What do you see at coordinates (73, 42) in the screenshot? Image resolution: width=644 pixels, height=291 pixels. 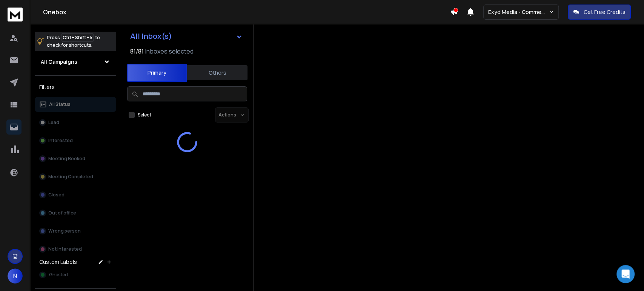 I see `p: Press to check for shortcuts.` at bounding box center [73, 42].